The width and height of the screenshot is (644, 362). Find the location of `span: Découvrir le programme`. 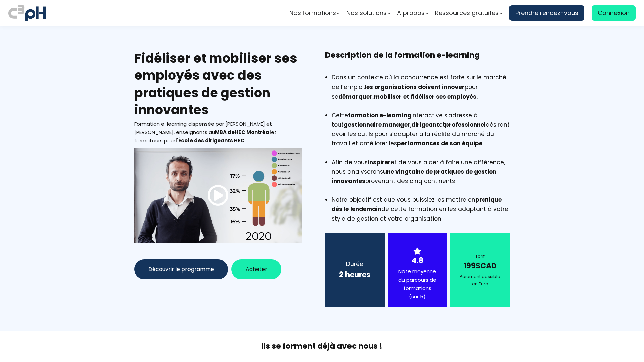

span: Découvrir le programme is located at coordinates (181, 269).